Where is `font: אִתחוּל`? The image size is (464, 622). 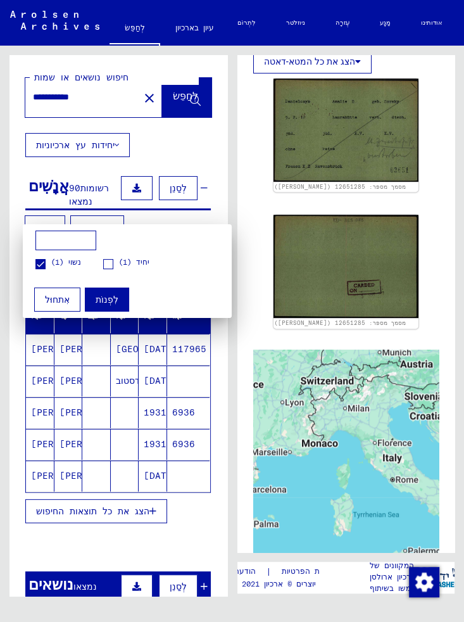 font: אִתחוּל is located at coordinates (57, 300).